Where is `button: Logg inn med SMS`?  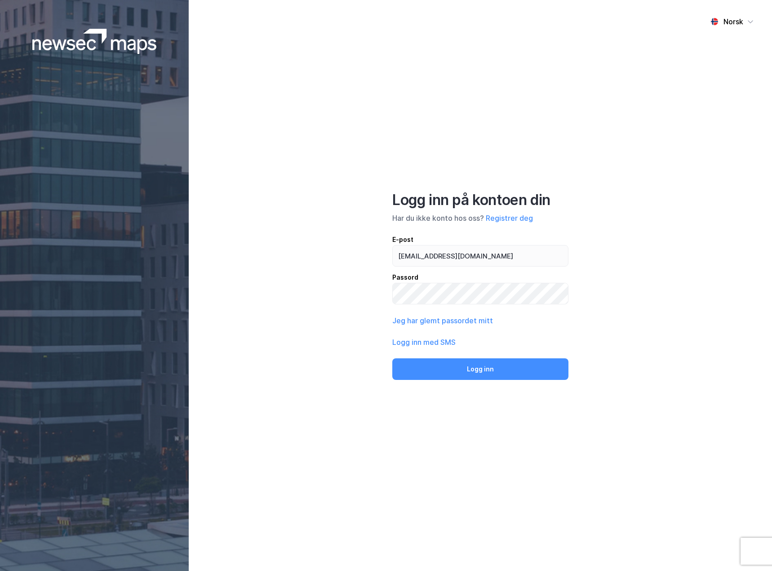 button: Logg inn med SMS is located at coordinates (424, 342).